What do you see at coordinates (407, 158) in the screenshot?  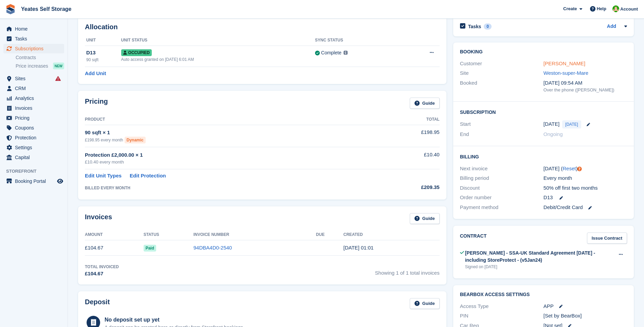 I see `td: £10.40` at bounding box center [407, 158].